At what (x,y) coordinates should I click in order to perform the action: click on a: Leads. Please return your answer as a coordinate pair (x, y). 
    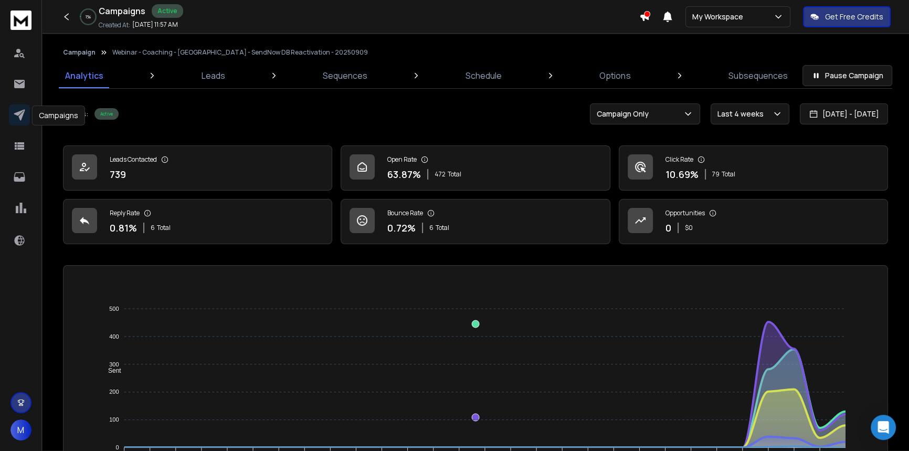
    Looking at the image, I should click on (213, 76).